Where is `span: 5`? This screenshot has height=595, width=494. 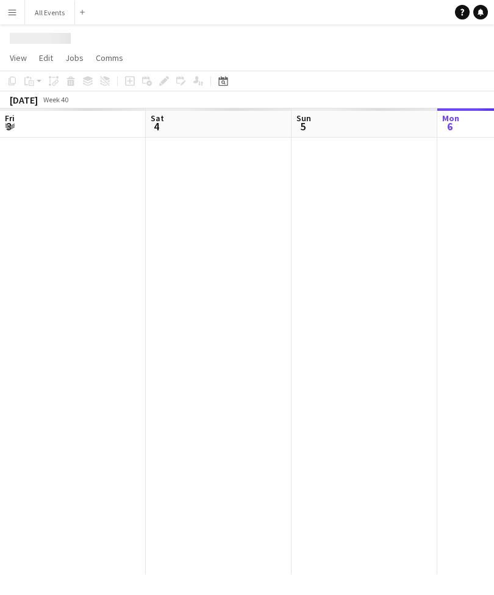 span: 5 is located at coordinates (302, 126).